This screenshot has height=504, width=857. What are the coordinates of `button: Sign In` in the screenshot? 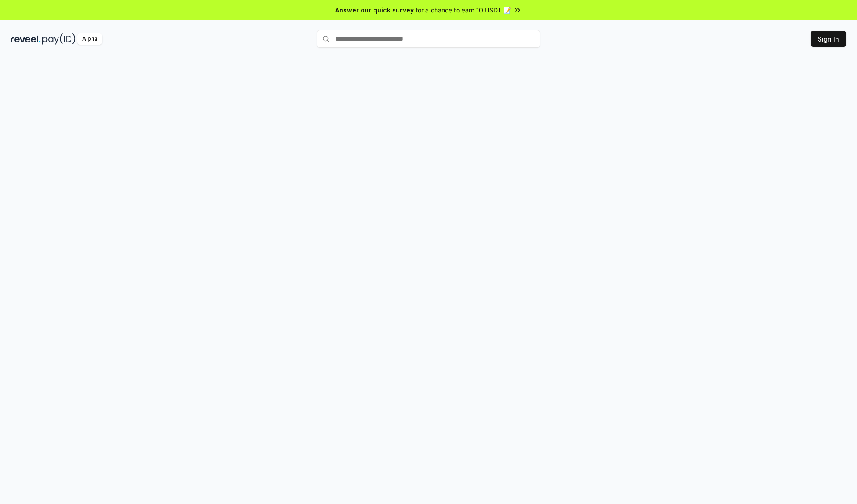 It's located at (829, 39).